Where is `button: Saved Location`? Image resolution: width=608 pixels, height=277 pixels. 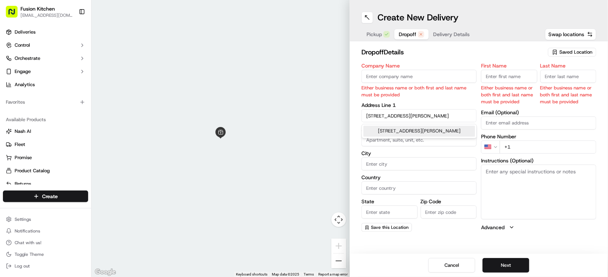 button: Saved Location is located at coordinates (572, 52).